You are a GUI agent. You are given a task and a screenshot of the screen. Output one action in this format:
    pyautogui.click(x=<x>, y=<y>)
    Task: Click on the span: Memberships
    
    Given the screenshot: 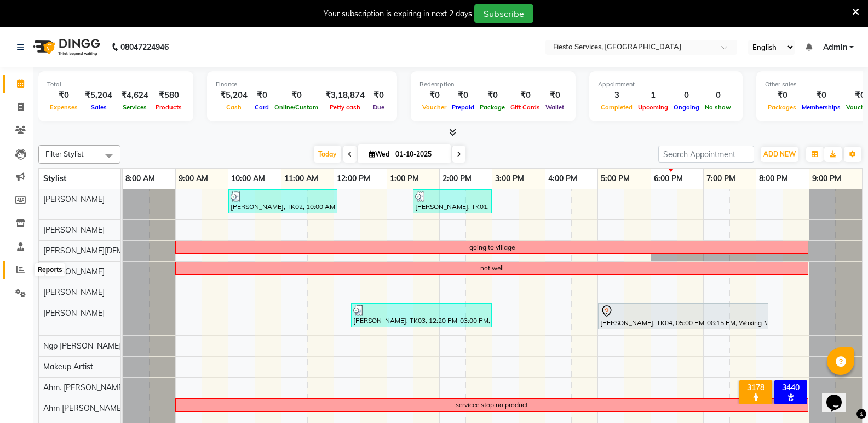 What is the action you would take?
    pyautogui.click(x=821, y=107)
    